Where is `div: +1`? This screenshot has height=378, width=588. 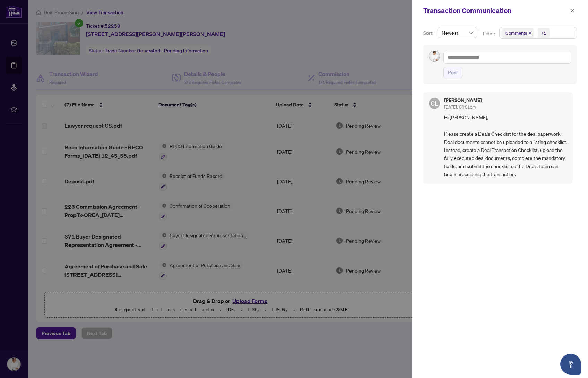 div: +1 is located at coordinates (544, 33).